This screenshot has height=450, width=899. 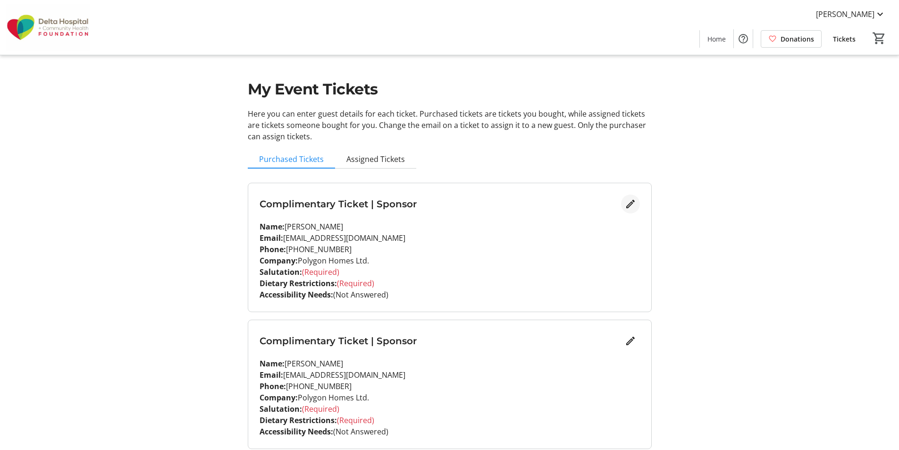 I want to click on span: Purchased Tickets, so click(x=291, y=159).